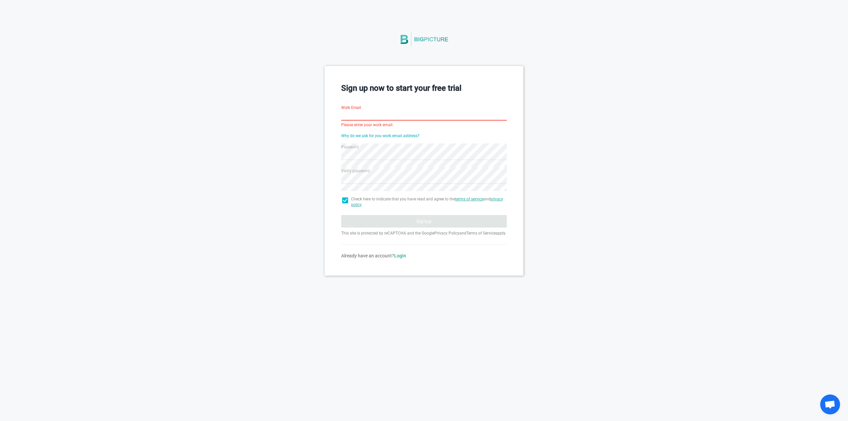  I want to click on div: Open chat, so click(830, 404).